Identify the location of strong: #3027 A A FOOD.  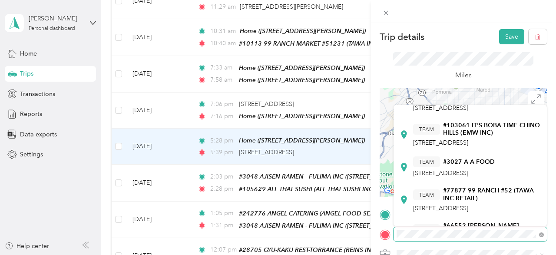
(469, 162).